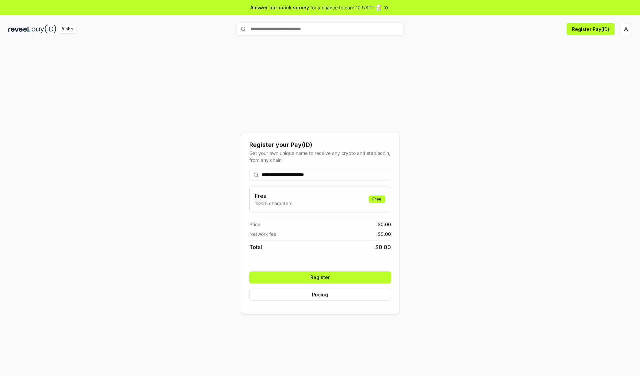 The width and height of the screenshot is (640, 376). Describe the element at coordinates (320, 157) in the screenshot. I see `div: Get your own unique name to receive any crypto and stablecoin, from any chain` at that location.